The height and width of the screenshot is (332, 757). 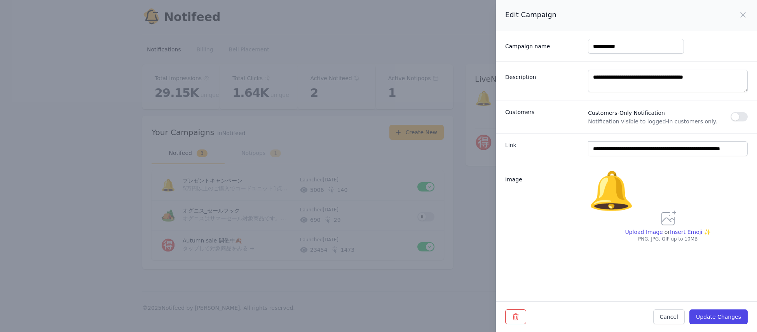 What do you see at coordinates (659, 121) in the screenshot?
I see `span: Notification visible to logged-in customers only.` at bounding box center [659, 121].